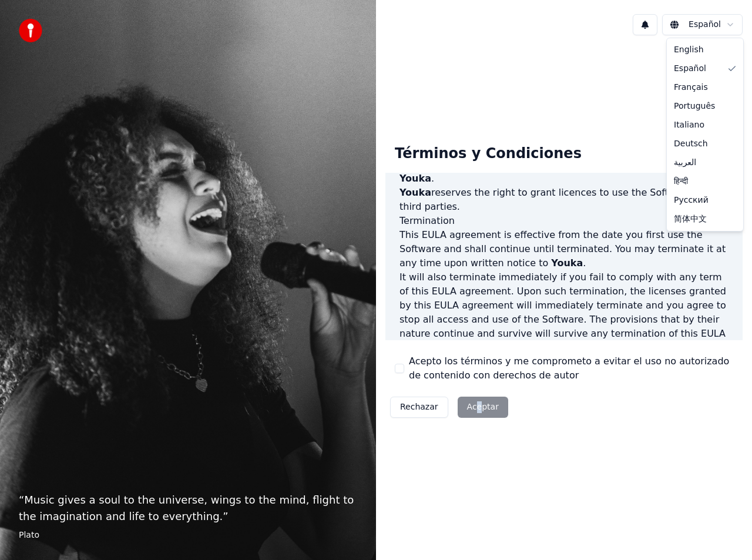 The image size is (752, 560). Describe the element at coordinates (691, 200) in the screenshot. I see `span: Русский` at that location.